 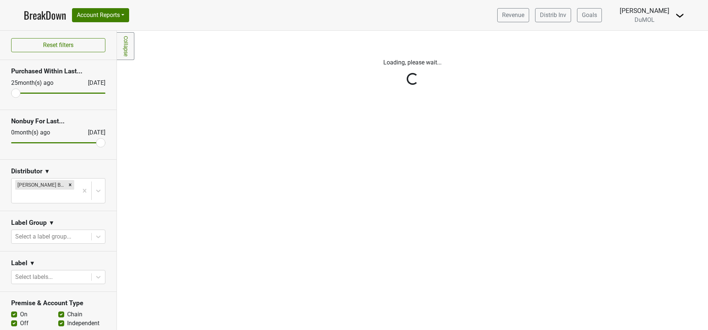 I want to click on a: Collapse, so click(x=125, y=46).